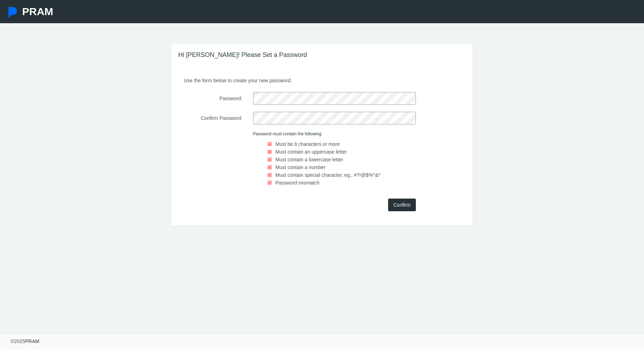  Describe the element at coordinates (322, 79) in the screenshot. I see `p: Use the form below to create your new password.` at that location.